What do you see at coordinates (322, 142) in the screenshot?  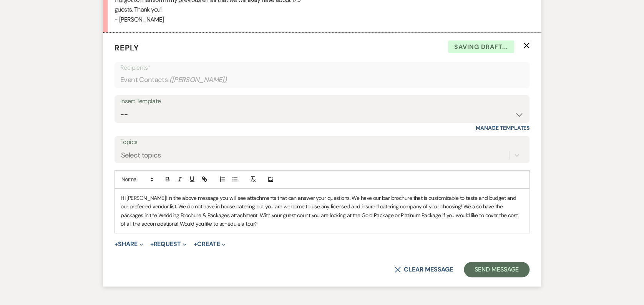 I see `label: Topics` at bounding box center [322, 142].